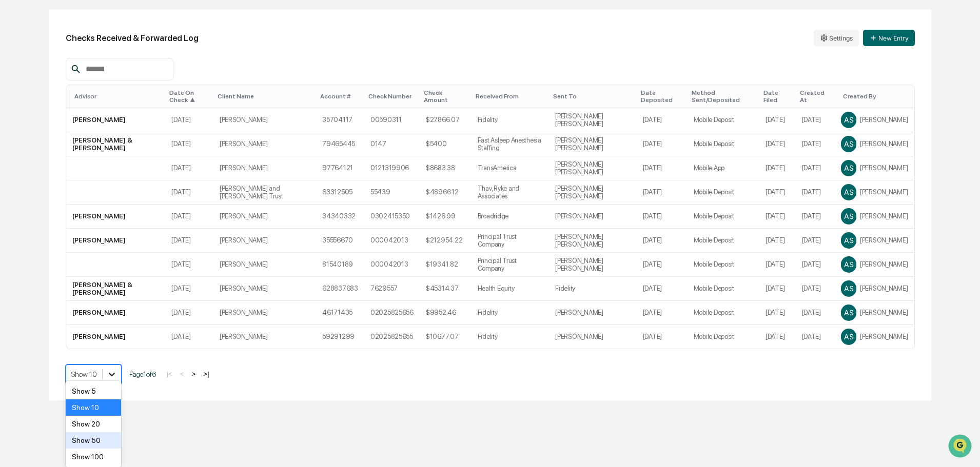  Describe the element at coordinates (392, 289) in the screenshot. I see `td: 7629557` at that location.